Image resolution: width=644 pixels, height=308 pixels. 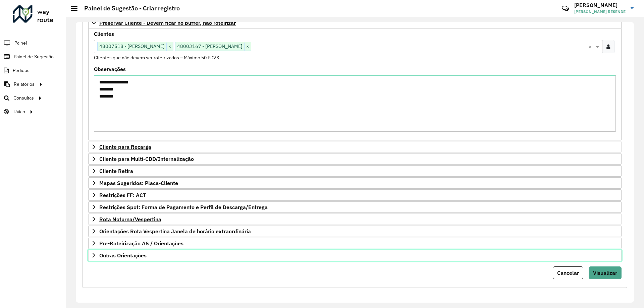 What do you see at coordinates (125, 147) in the screenshot?
I see `span: Cliente para Recarga` at bounding box center [125, 147].